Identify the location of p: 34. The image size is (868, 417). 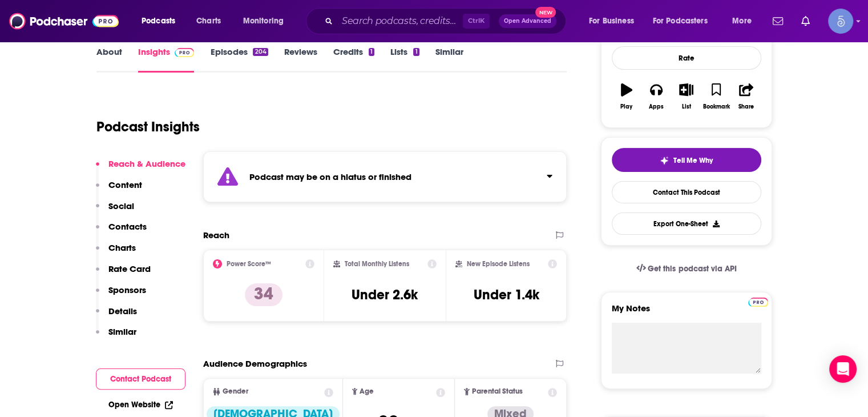
(264, 295).